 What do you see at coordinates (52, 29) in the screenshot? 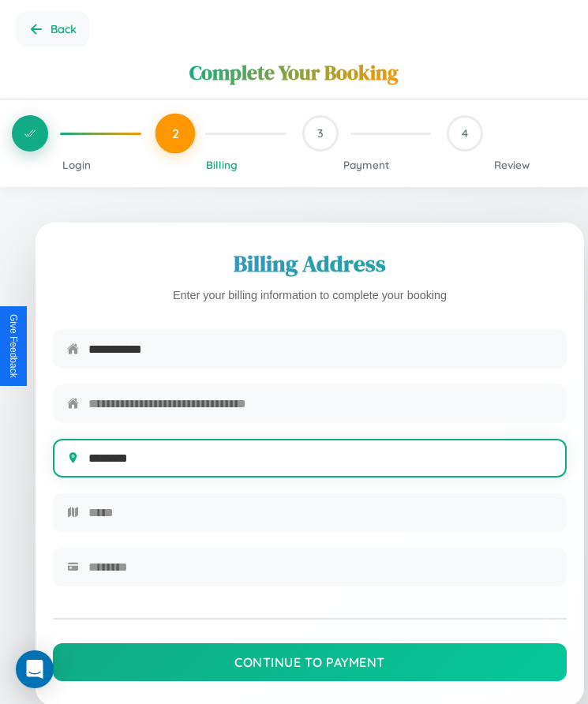
I see `button: Go back` at bounding box center [52, 29].